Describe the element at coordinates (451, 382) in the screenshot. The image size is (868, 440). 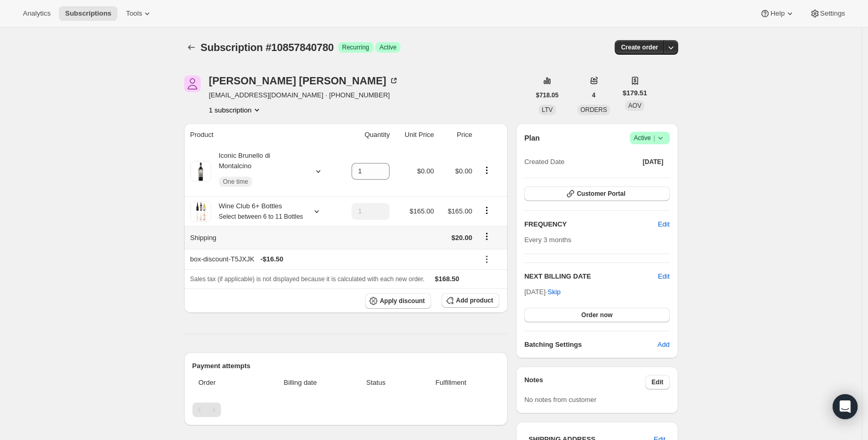
I see `span: Fulfillment` at that location.